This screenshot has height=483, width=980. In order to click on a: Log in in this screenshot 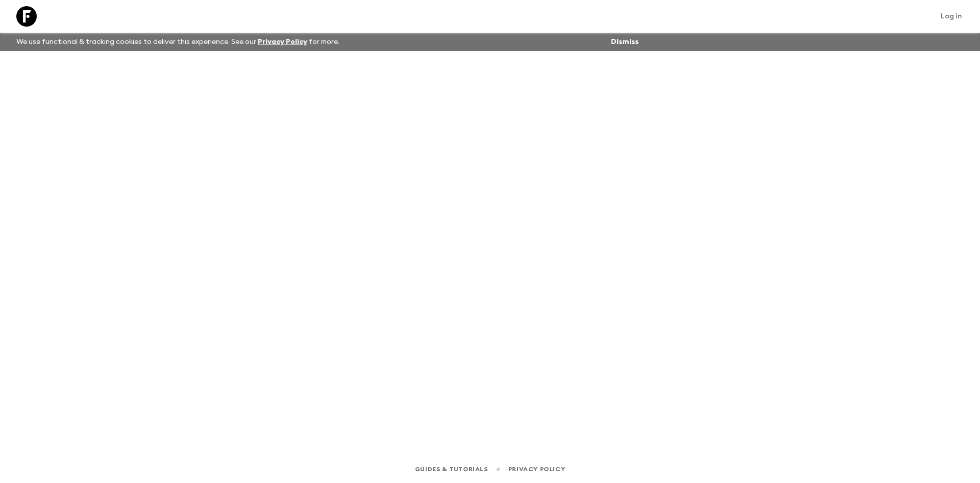, I will do `click(951, 17)`.